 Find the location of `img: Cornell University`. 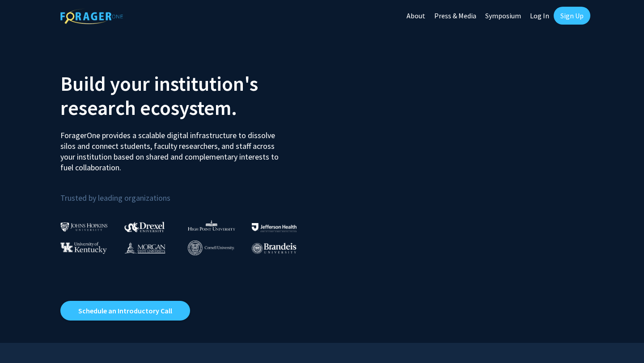

img: Cornell University is located at coordinates (211, 248).